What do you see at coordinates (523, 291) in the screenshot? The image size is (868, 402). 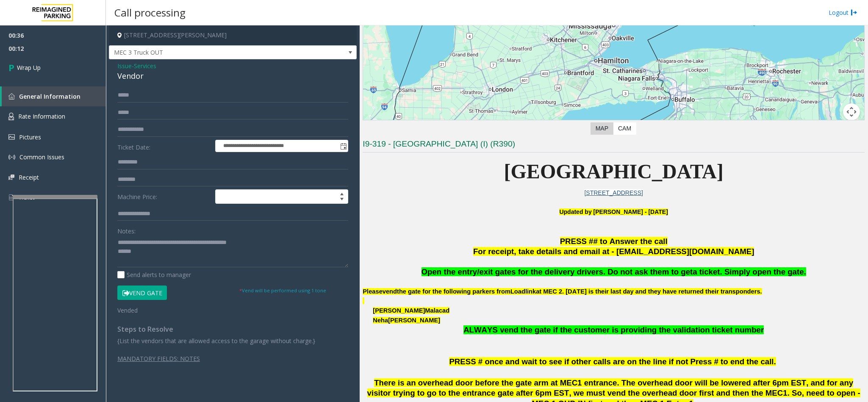 I see `span: Loadlink` at bounding box center [523, 291].